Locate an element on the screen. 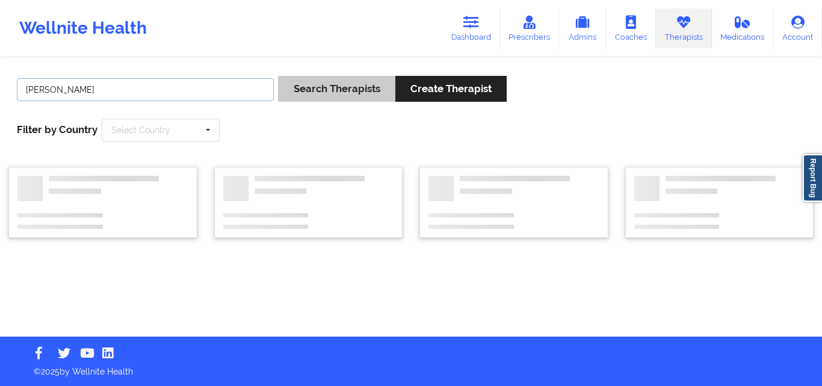 This screenshot has width=822, height=386. a: Account is located at coordinates (797, 28).